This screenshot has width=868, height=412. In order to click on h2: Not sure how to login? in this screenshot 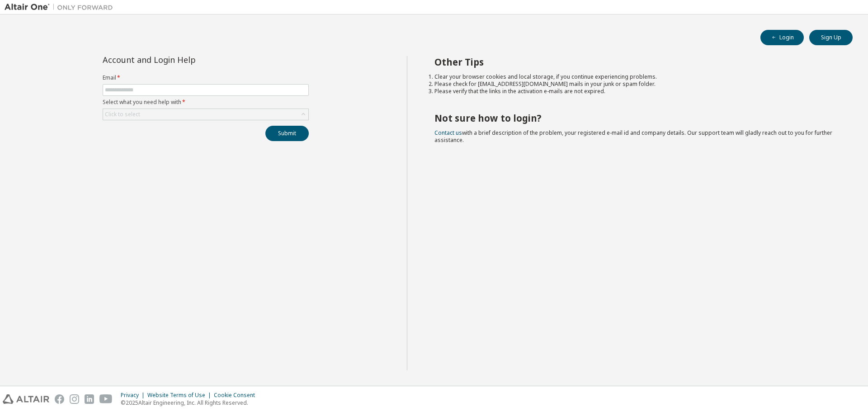, I will do `click(636, 118)`.